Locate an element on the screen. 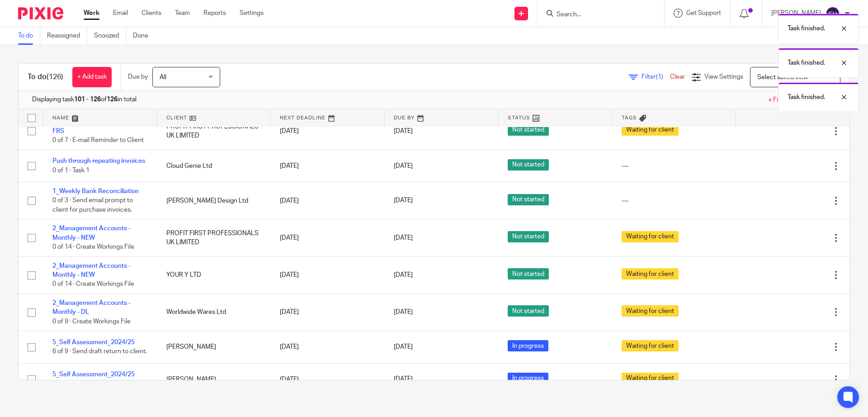 This screenshot has height=417, width=868. a: 3_VAT - Mar/ Jun/ Sep/ Dec - FRS is located at coordinates (94, 126).